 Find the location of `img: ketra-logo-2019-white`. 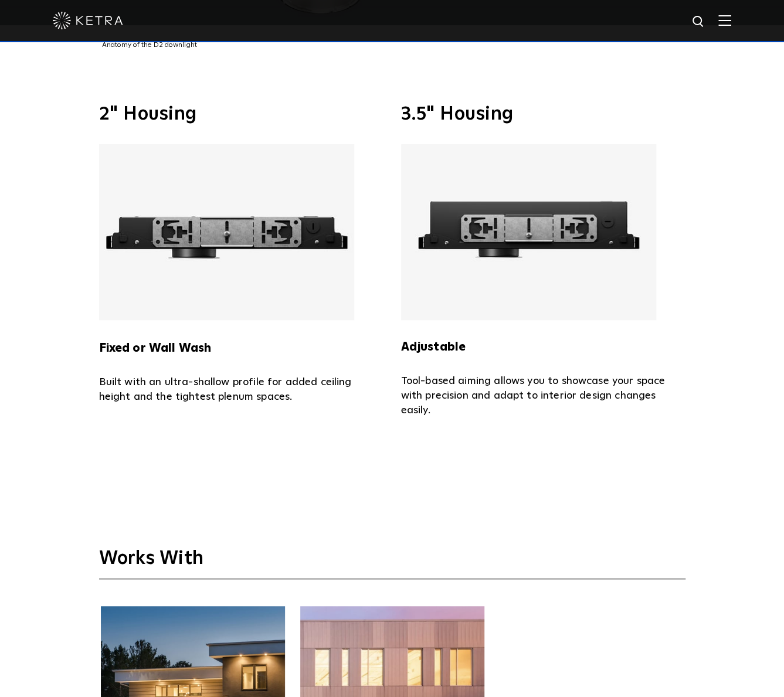

img: ketra-logo-2019-white is located at coordinates (88, 20).